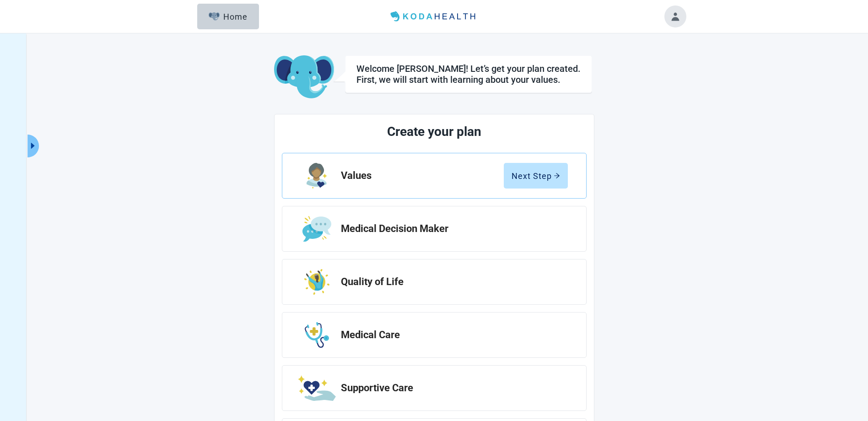 The height and width of the screenshot is (421, 868). What do you see at coordinates (228, 17) in the screenshot?
I see `button: ElephantHome` at bounding box center [228, 17].